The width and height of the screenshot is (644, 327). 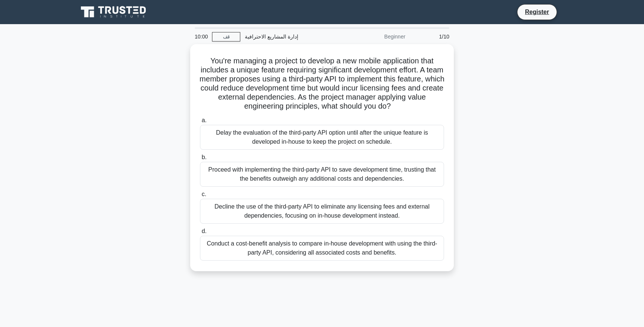 I want to click on span: b., so click(x=203, y=157).